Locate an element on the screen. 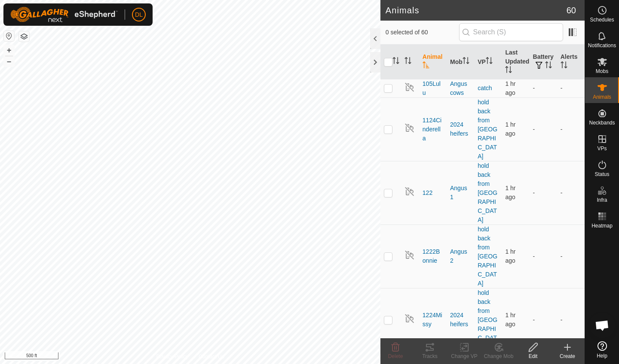 The width and height of the screenshot is (619, 364). span: Infra is located at coordinates (601, 200).